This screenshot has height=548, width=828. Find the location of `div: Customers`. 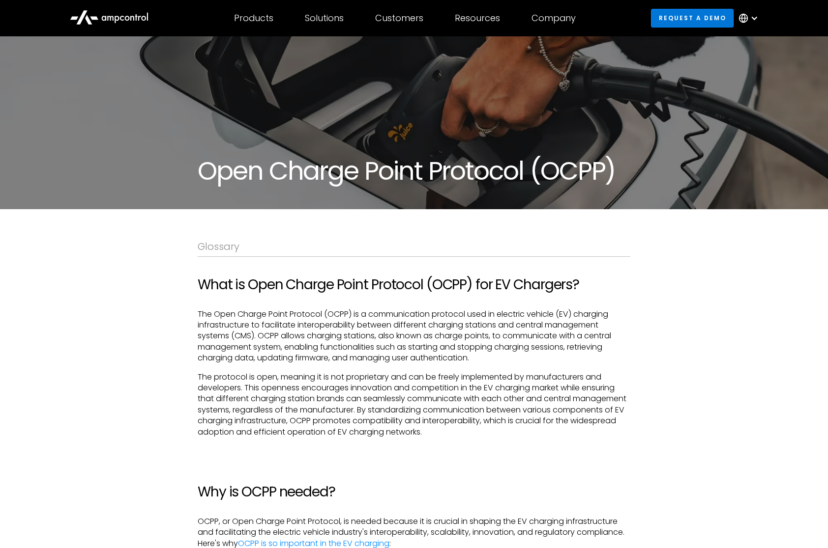

div: Customers is located at coordinates (399, 18).